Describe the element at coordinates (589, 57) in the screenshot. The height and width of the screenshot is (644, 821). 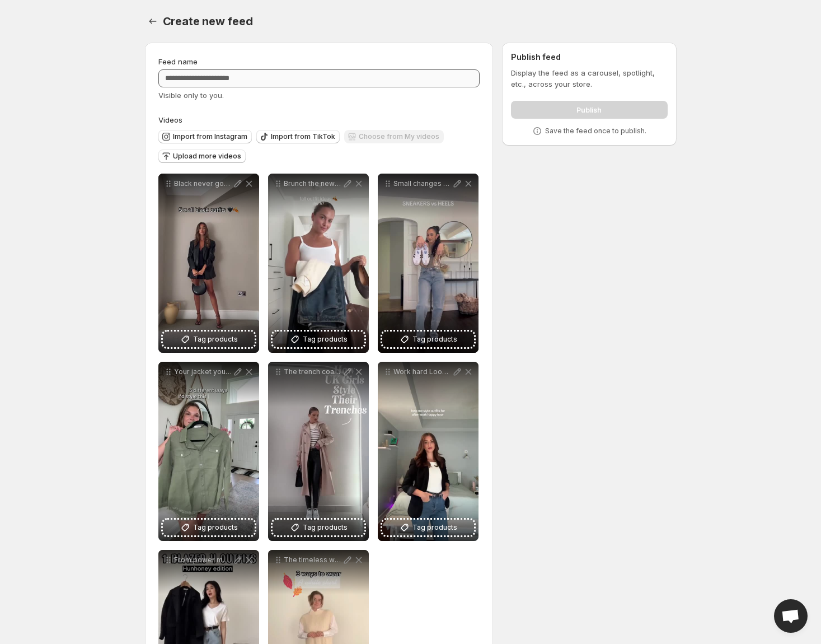
I see `h2: Publish feed` at that location.